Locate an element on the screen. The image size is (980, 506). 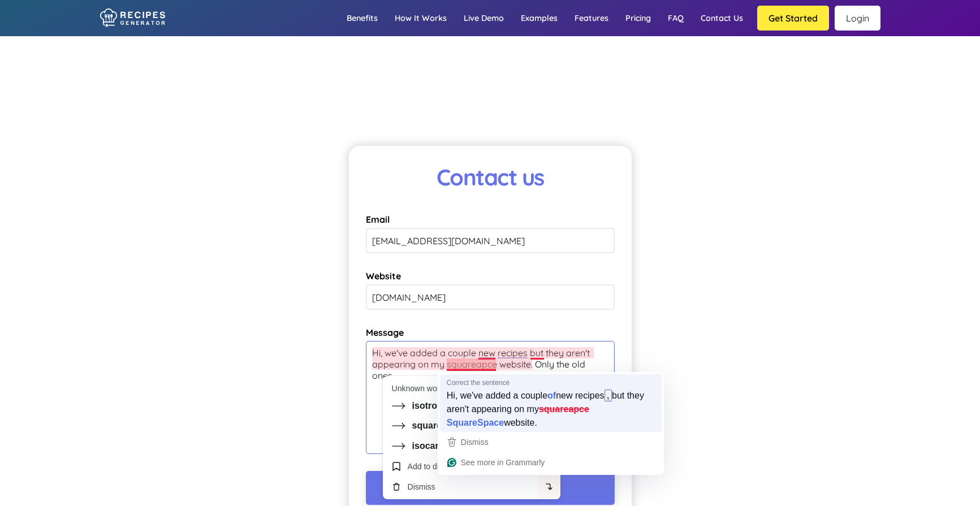
a: Examples is located at coordinates (539, 18).